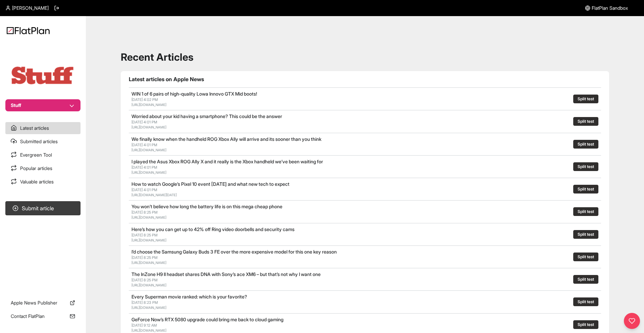 The width and height of the screenshot is (644, 333). Describe the element at coordinates (610, 8) in the screenshot. I see `span: FlatPlan Sandbox` at that location.